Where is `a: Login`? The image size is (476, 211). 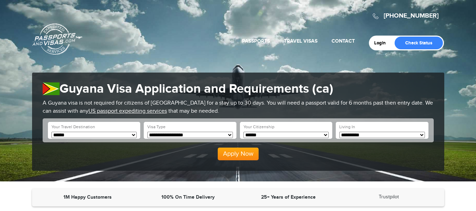
a: Login is located at coordinates (382, 43).